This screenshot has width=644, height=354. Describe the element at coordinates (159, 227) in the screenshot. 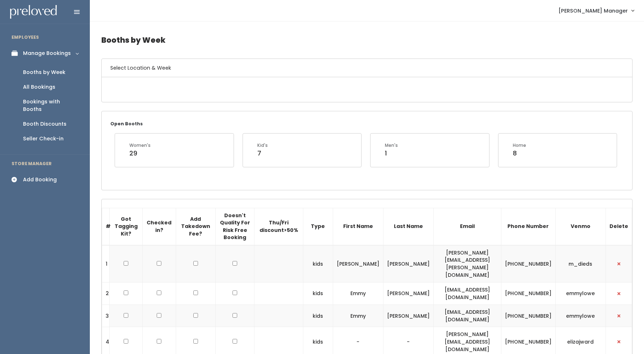

I see `th: Checked in?` at that location.